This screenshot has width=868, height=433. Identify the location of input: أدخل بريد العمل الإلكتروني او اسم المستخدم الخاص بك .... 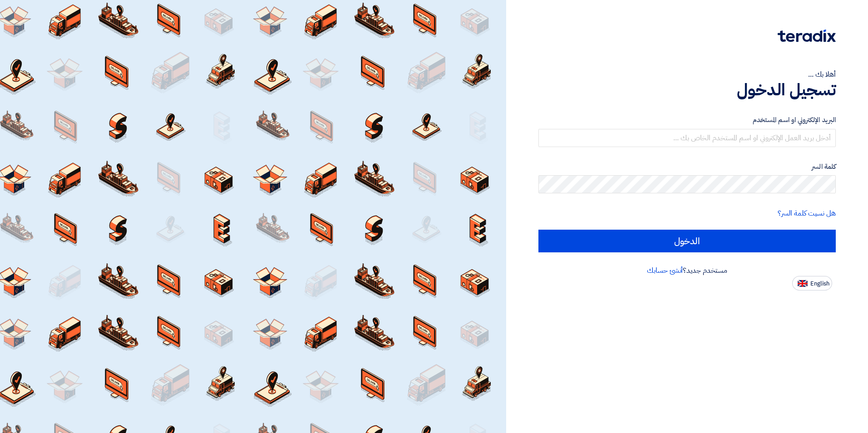
(687, 138).